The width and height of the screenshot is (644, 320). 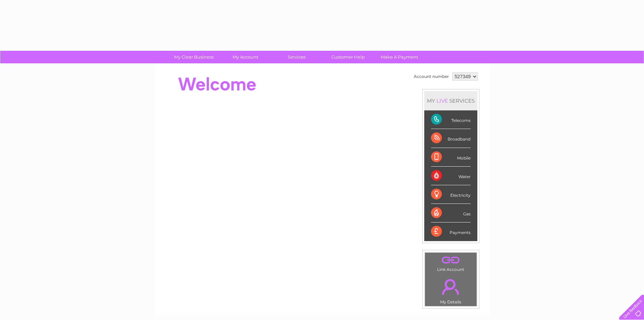 What do you see at coordinates (451, 176) in the screenshot?
I see `div: Water` at bounding box center [451, 176].